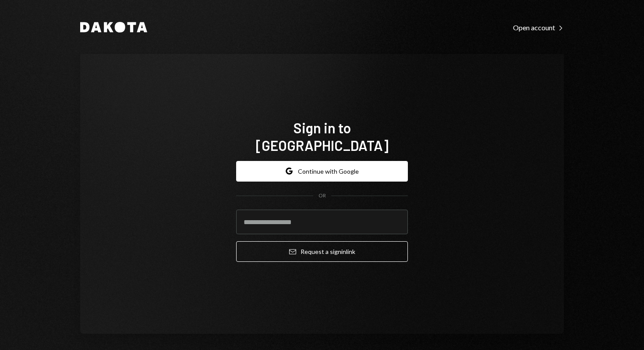  Describe the element at coordinates (539, 28) in the screenshot. I see `div: Open account` at that location.